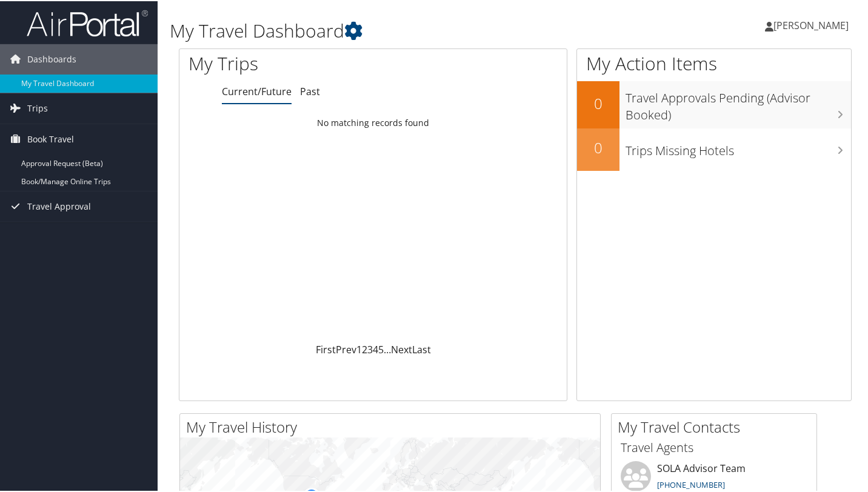 This screenshot has height=492, width=868. I want to click on span: Book Travel, so click(50, 138).